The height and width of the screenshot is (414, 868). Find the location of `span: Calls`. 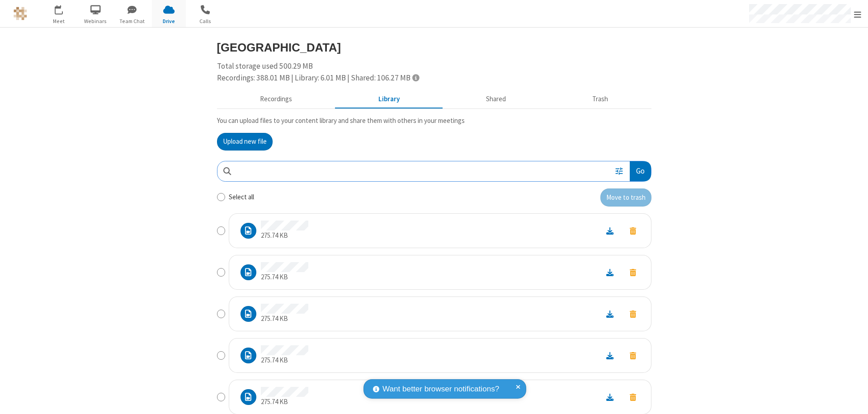

span: Calls is located at coordinates (205, 21).